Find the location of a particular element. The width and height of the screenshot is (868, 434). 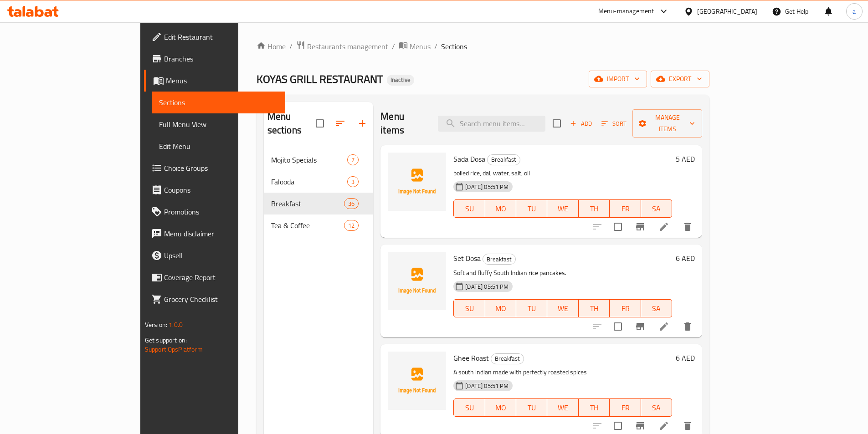

span: Manage items is located at coordinates (667, 123).